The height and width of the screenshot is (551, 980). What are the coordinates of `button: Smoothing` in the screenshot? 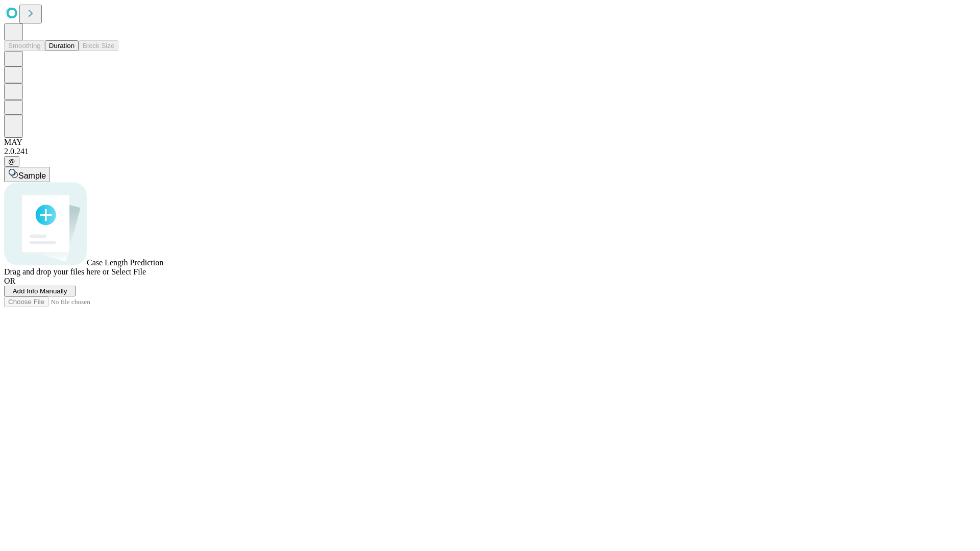 It's located at (25, 45).